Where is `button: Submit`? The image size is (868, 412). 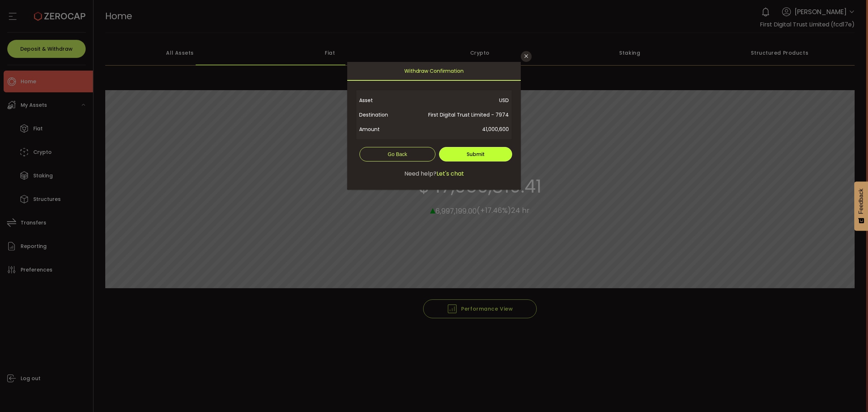
button: Submit is located at coordinates (476, 154).